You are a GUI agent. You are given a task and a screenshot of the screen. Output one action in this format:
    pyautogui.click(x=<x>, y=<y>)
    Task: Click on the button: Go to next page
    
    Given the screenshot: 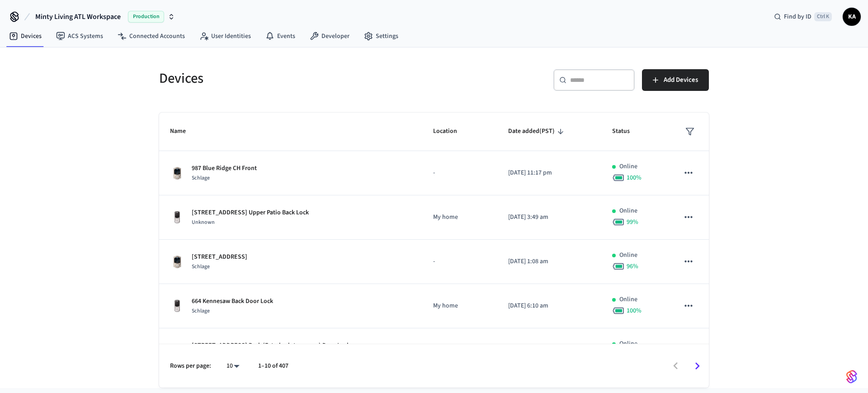 What is the action you would take?
    pyautogui.click(x=697, y=365)
    